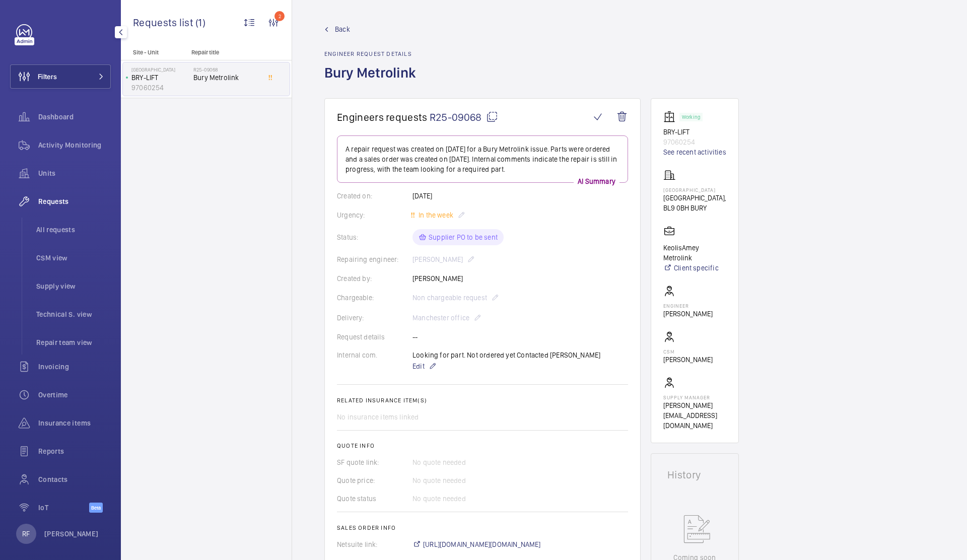 This screenshot has width=967, height=560. What do you see at coordinates (74, 315) in the screenshot?
I see `span: Technical S. view` at bounding box center [74, 315].